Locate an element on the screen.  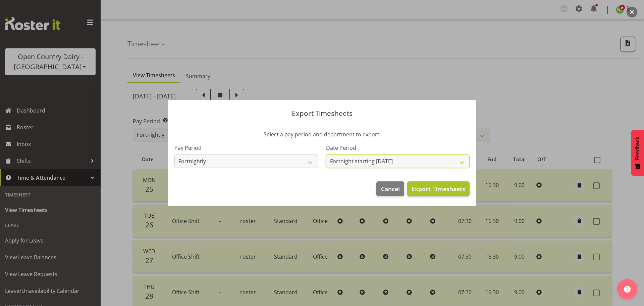
button: Feedback - Show survey is located at coordinates (638, 153).